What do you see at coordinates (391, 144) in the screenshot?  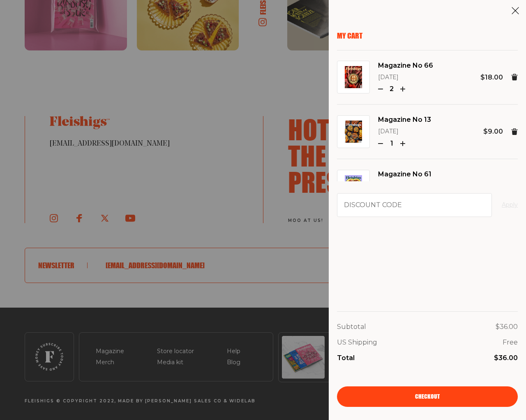 I see `p: 1` at bounding box center [391, 144].